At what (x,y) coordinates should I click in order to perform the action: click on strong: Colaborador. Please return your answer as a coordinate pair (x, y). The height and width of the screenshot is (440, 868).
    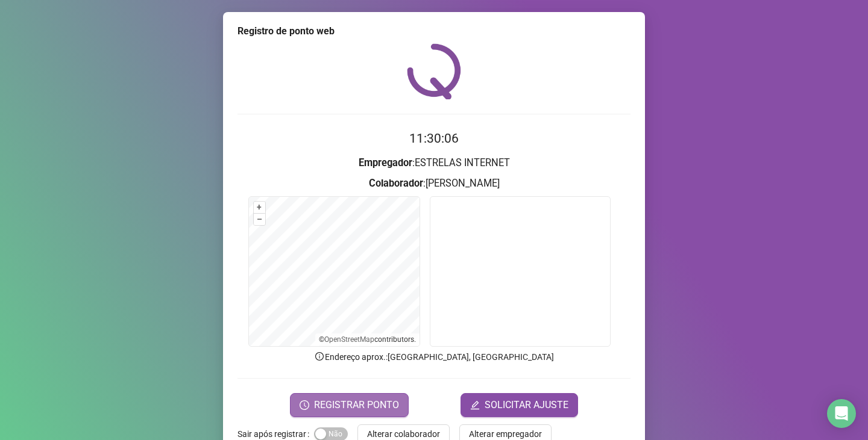
    Looking at the image, I should click on (396, 183).